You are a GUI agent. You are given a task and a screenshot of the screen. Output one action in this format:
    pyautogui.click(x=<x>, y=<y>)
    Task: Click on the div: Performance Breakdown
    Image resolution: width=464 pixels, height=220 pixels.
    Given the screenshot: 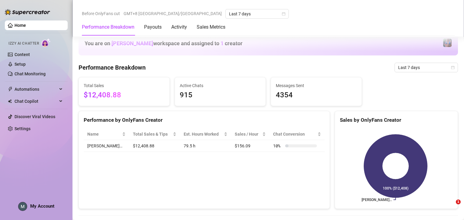 What is the action you would take?
    pyautogui.click(x=108, y=27)
    